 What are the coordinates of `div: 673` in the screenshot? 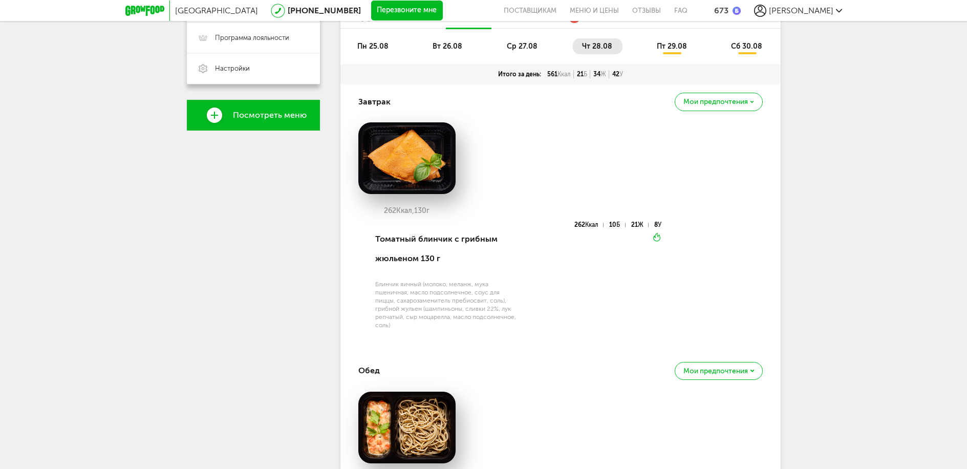 It's located at (722, 10).